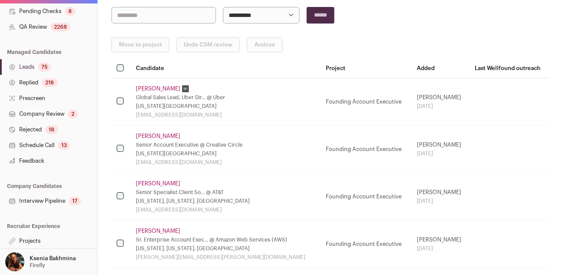 This screenshot has height=275, width=564. Describe the element at coordinates (41, 262) in the screenshot. I see `button: Open dropdown` at that location.